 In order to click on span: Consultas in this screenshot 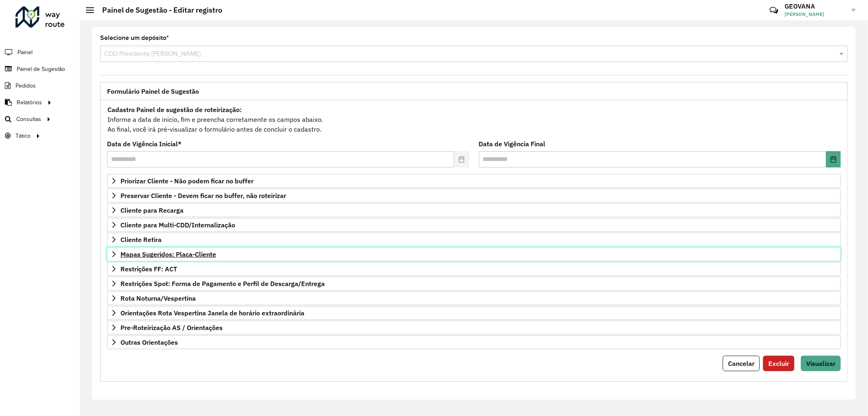, I will do `click(28, 119)`.